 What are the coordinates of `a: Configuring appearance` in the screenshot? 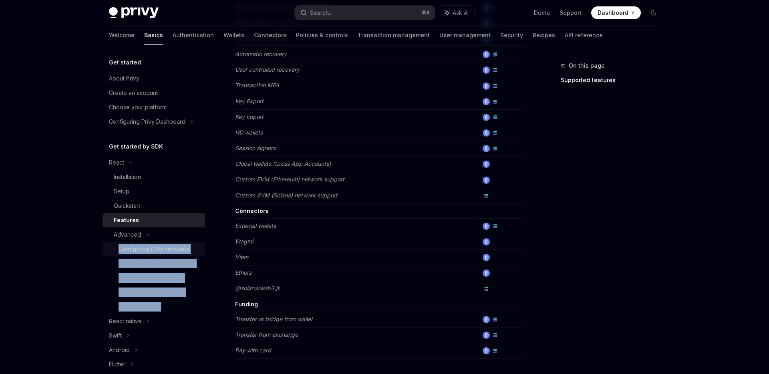 It's located at (154, 278).